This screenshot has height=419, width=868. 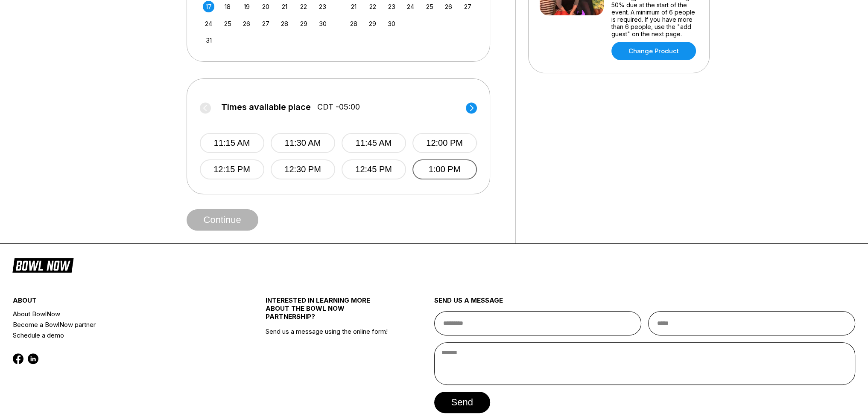 What do you see at coordinates (322, 24) in the screenshot?
I see `div: Choose Saturday, August 30th, 2025` at bounding box center [322, 24].